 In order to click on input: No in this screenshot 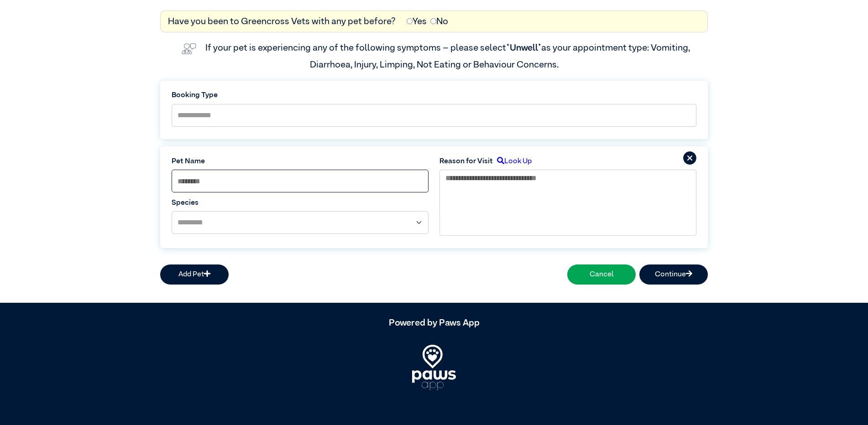, I will do `click(433, 21)`.